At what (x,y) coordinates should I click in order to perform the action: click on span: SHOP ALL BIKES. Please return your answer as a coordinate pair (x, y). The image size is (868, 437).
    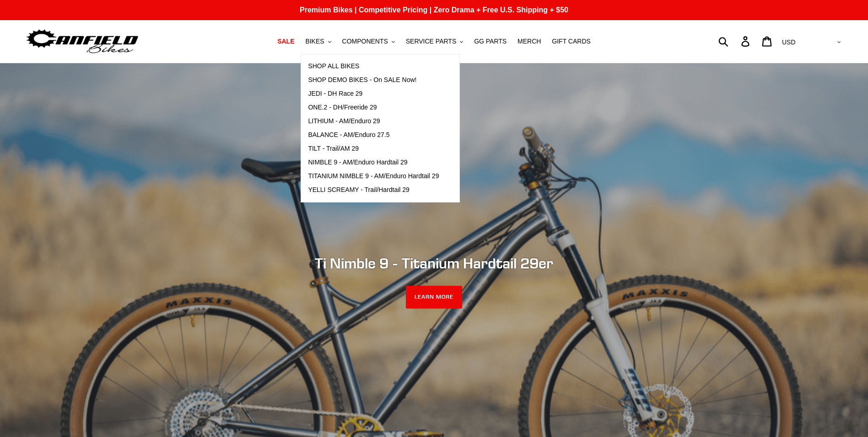
    Looking at the image, I should click on (334, 66).